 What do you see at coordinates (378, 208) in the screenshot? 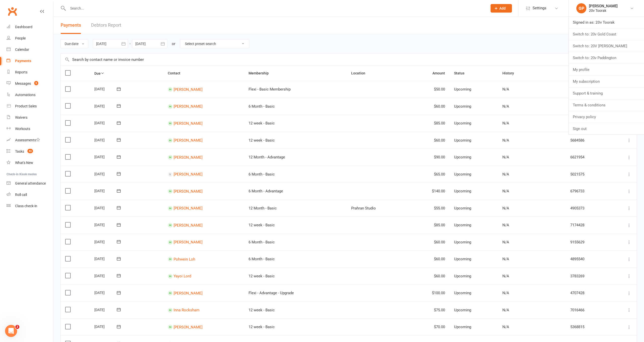
I see `td: Prahran Studio` at bounding box center [378, 208].